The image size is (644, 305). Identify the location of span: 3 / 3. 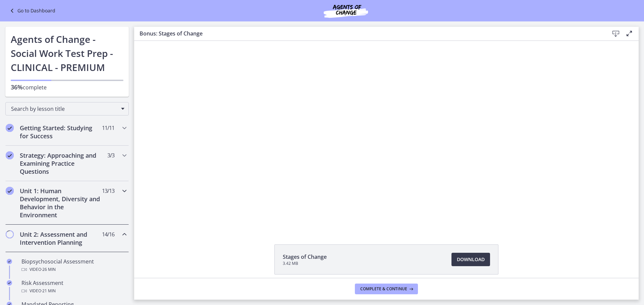
(111, 156).